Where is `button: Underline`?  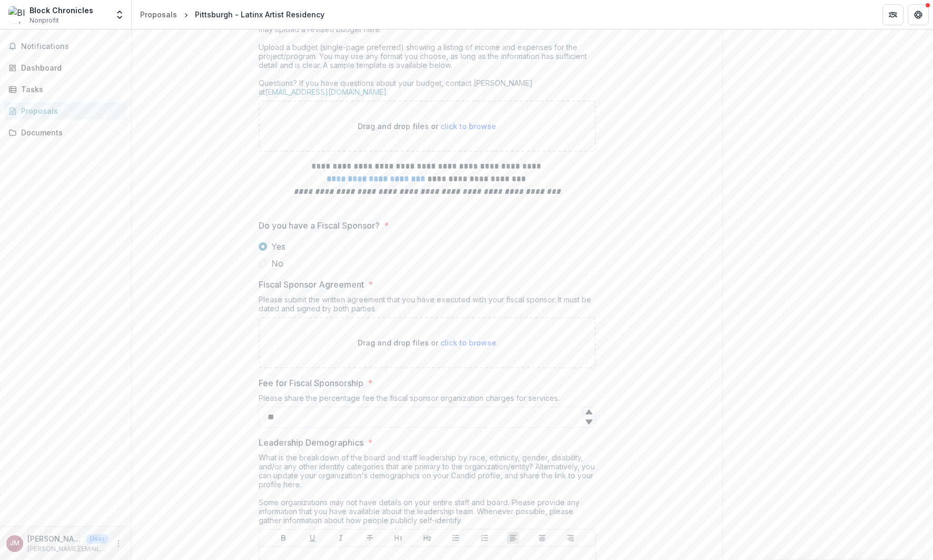 button: Underline is located at coordinates (313, 537).